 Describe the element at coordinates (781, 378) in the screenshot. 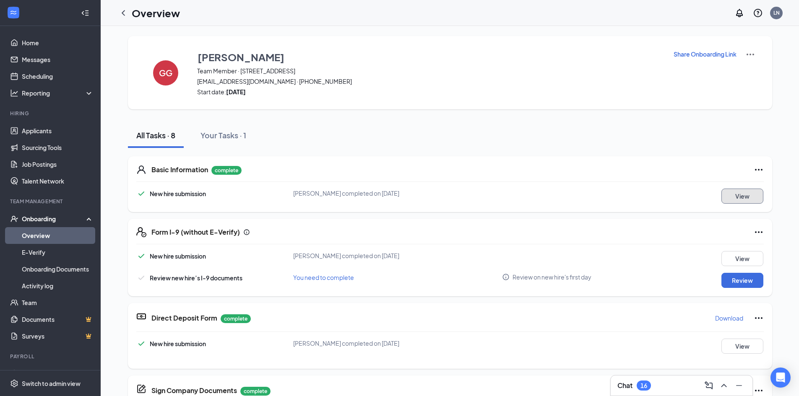

I see `div: Open Intercom Messenger` at that location.